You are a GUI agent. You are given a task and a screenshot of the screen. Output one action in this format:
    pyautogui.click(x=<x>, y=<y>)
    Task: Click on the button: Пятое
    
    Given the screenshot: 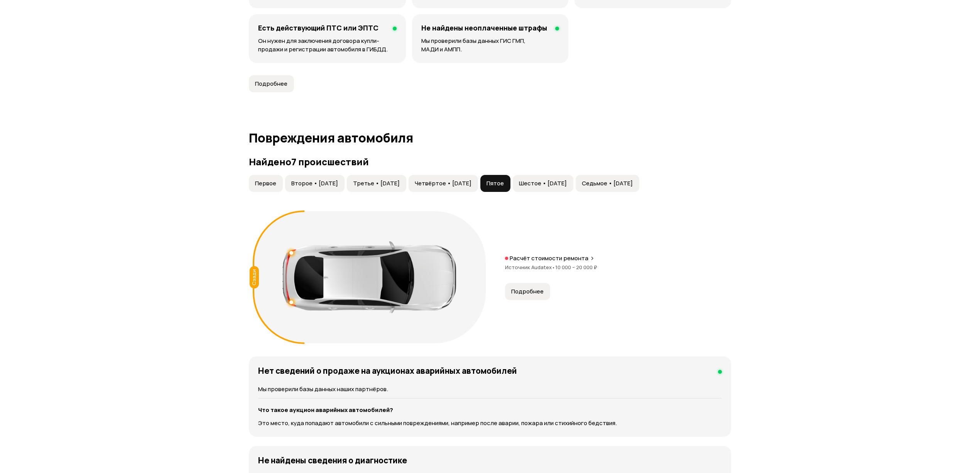 What is the action you would take?
    pyautogui.click(x=496, y=184)
    